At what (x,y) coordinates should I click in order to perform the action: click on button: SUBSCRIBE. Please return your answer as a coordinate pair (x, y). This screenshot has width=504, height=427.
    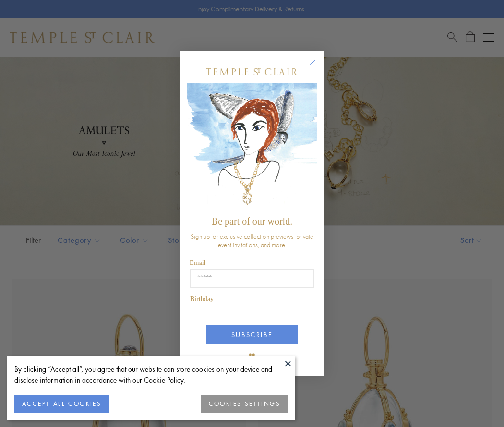
    Looking at the image, I should click on (252, 334).